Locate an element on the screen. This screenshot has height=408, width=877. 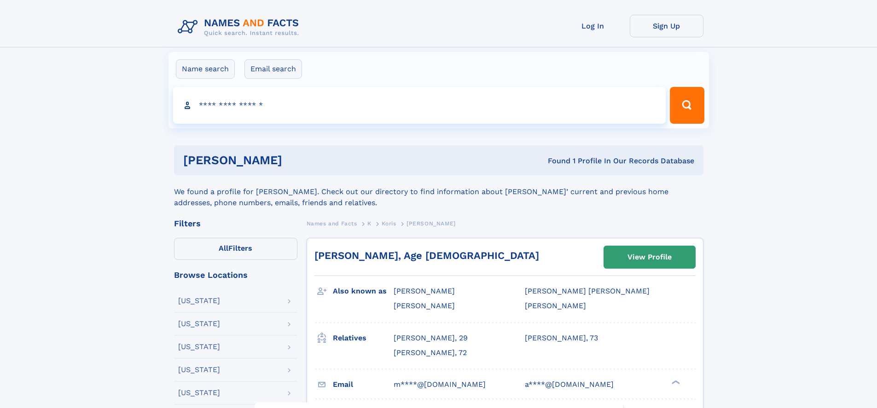
a: Sign Up is located at coordinates (666, 26).